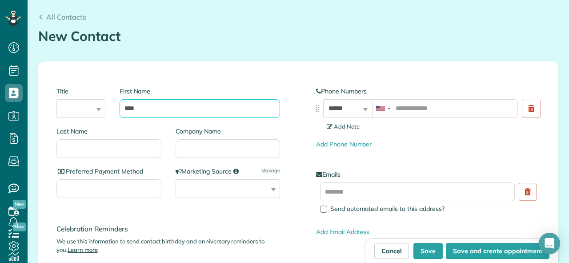 Image resolution: width=569 pixels, height=263 pixels. What do you see at coordinates (109, 131) in the screenshot?
I see `label: Last Name` at bounding box center [109, 131].